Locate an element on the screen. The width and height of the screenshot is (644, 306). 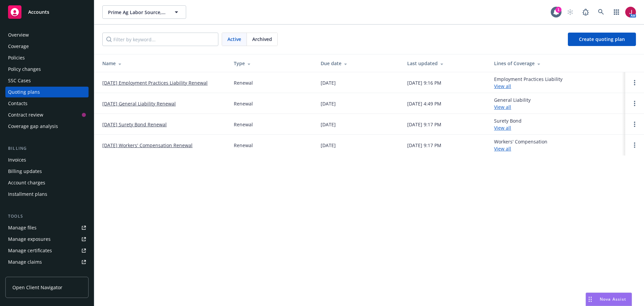
span: Active is located at coordinates (234, 39).